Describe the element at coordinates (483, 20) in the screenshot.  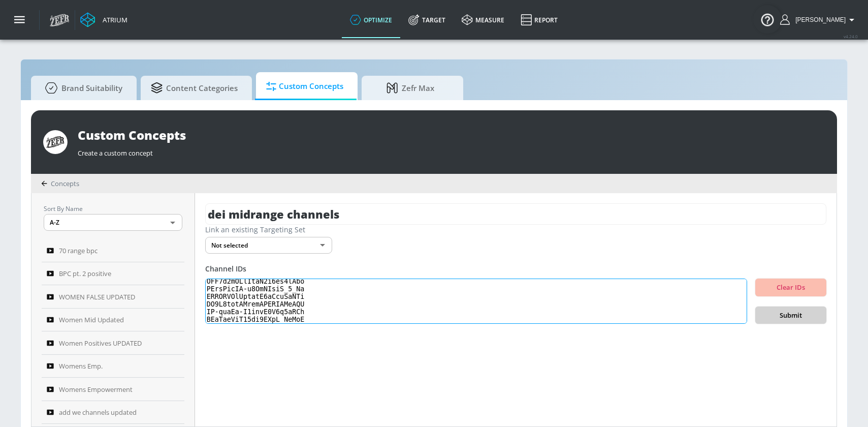
I see `a: measure` at that location.